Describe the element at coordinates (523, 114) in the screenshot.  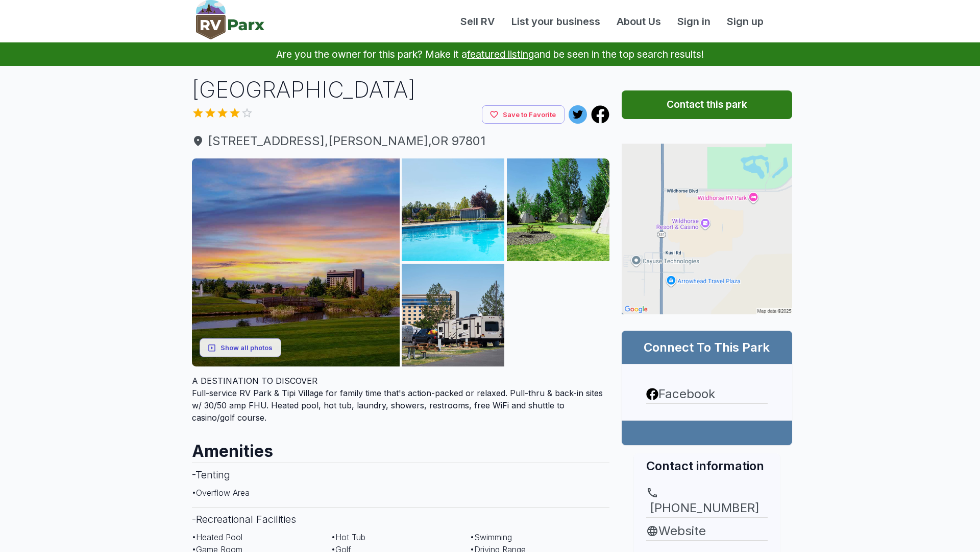
I see `button: Save to Favorite` at that location.